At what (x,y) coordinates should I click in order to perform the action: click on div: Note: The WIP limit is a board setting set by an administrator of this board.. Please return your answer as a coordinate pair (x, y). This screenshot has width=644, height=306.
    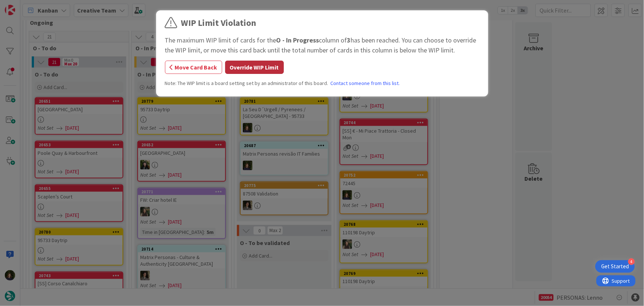
    Looking at the image, I should click on (322, 83).